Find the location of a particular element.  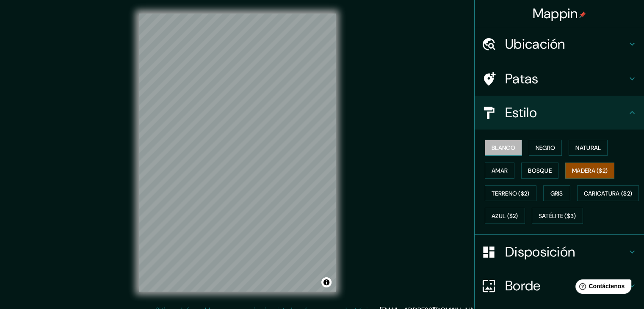

button: Blanco is located at coordinates (504, 148).